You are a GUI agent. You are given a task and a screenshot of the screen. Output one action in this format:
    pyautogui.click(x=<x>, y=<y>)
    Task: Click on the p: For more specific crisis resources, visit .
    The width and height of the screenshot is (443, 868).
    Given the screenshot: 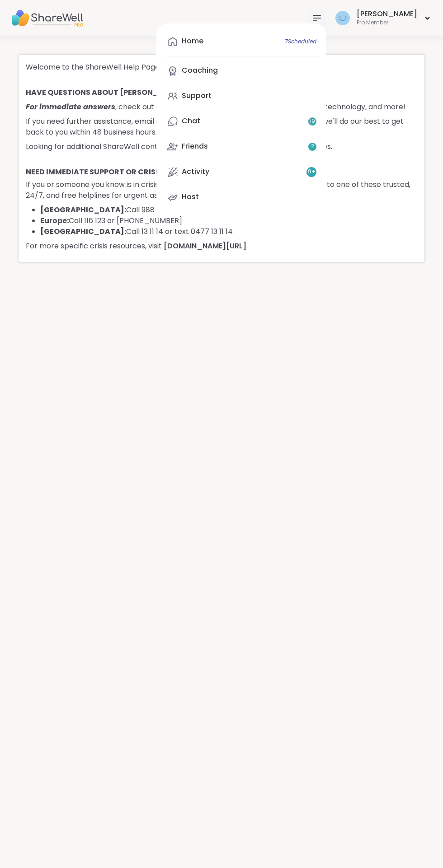 What is the action you would take?
    pyautogui.click(x=222, y=246)
    